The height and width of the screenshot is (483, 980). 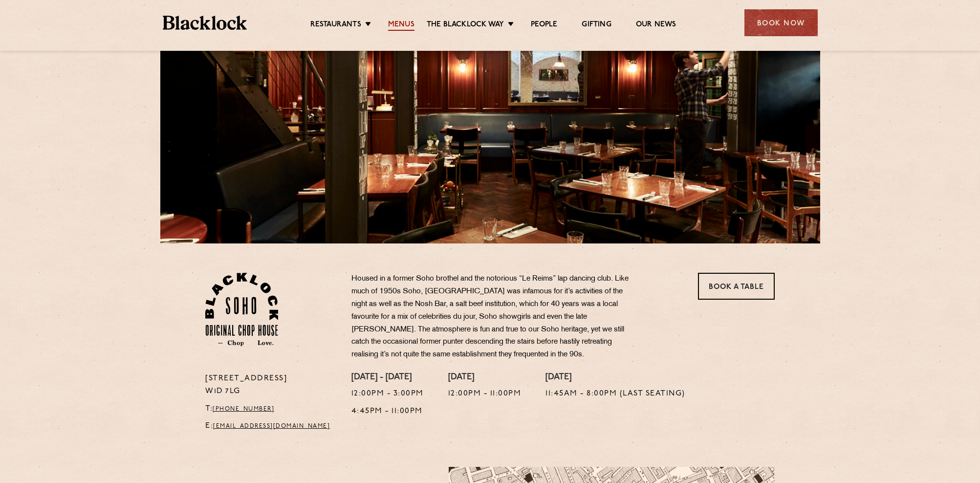 I want to click on a: The Blacklock Way, so click(x=466, y=25).